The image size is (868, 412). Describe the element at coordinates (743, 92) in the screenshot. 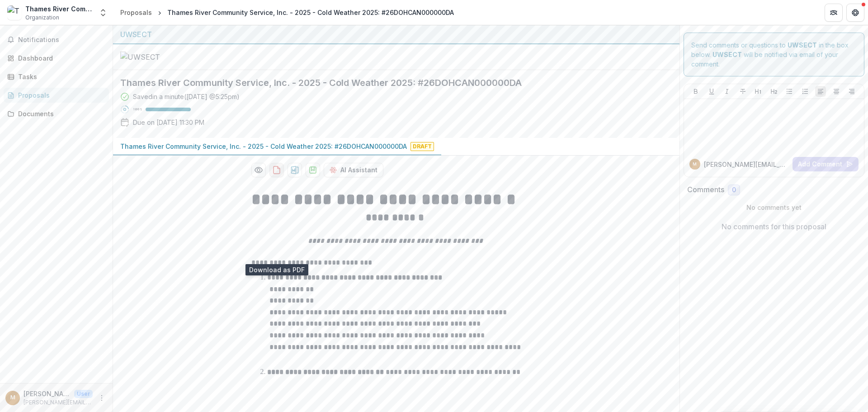

I see `button: Strike` at that location.